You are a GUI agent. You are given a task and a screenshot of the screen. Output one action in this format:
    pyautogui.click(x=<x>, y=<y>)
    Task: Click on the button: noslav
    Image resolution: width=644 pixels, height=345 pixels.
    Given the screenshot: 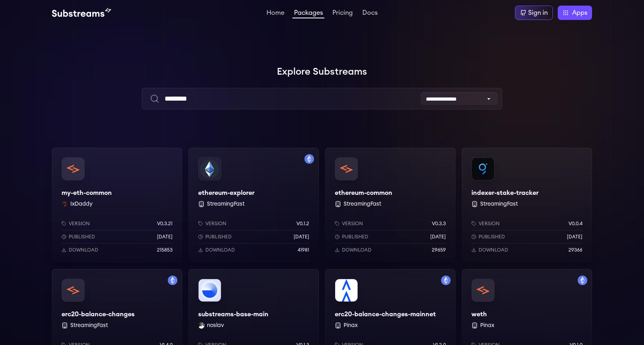 What is the action you would take?
    pyautogui.click(x=216, y=325)
    